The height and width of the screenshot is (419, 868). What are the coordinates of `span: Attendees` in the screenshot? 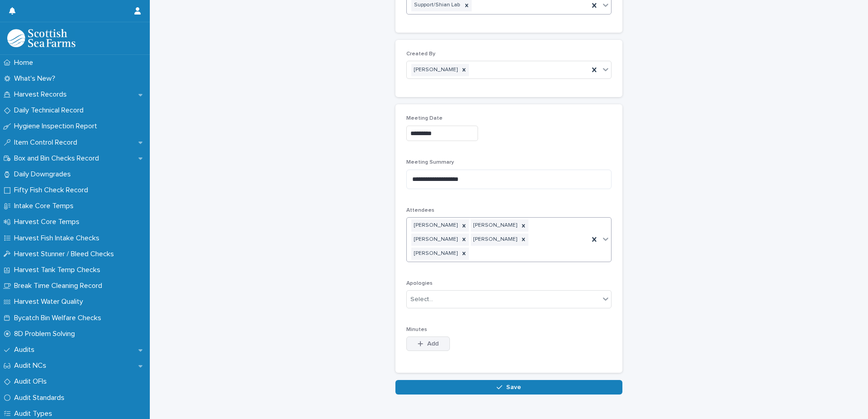 It's located at (420, 211).